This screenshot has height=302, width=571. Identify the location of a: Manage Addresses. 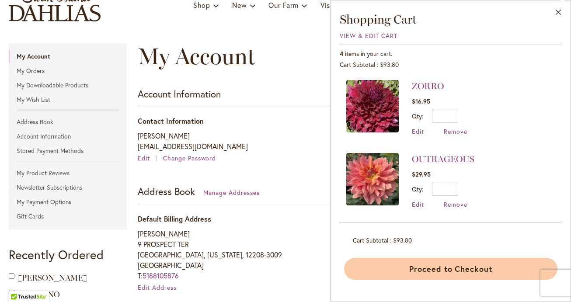
(231, 192).